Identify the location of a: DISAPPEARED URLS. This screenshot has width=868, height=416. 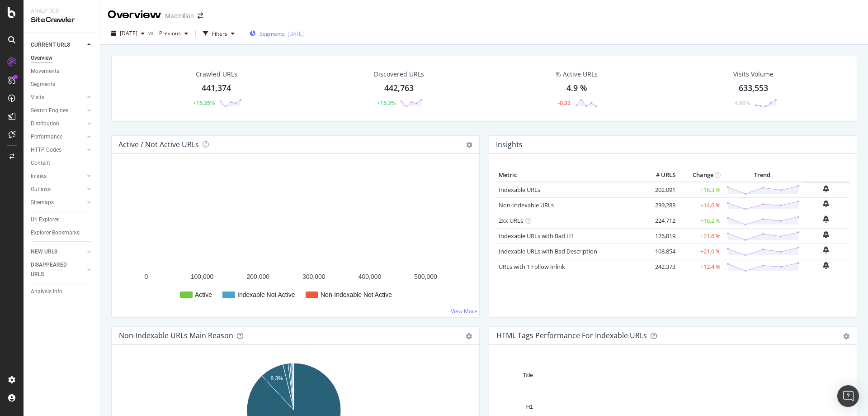
(58, 270).